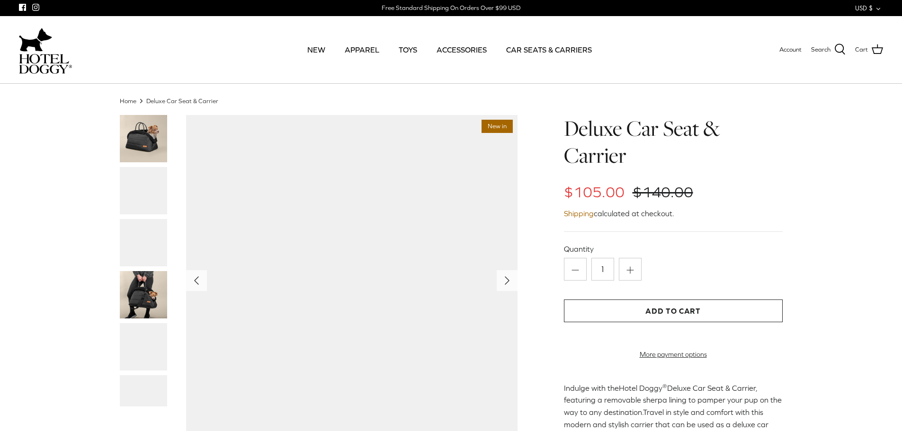 The width and height of the screenshot is (902, 431). Describe the element at coordinates (673, 311) in the screenshot. I see `button: Add to Cart` at that location.